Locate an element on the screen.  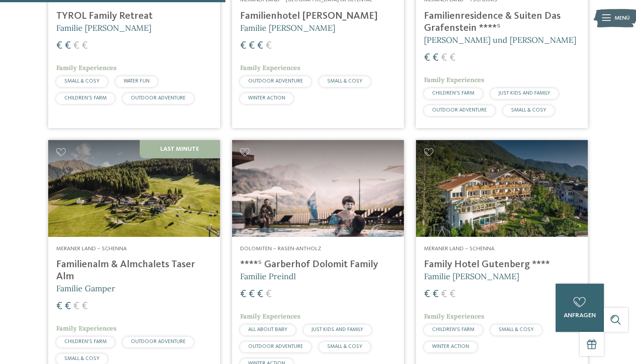
a: anfragen is located at coordinates (580, 308).